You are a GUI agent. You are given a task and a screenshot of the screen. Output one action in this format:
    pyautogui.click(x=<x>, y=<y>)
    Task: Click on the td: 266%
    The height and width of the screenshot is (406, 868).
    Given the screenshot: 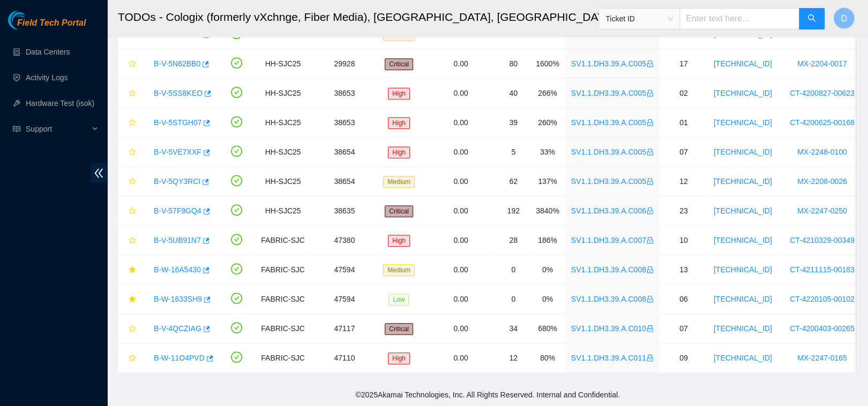 What is the action you would take?
    pyautogui.click(x=547, y=93)
    